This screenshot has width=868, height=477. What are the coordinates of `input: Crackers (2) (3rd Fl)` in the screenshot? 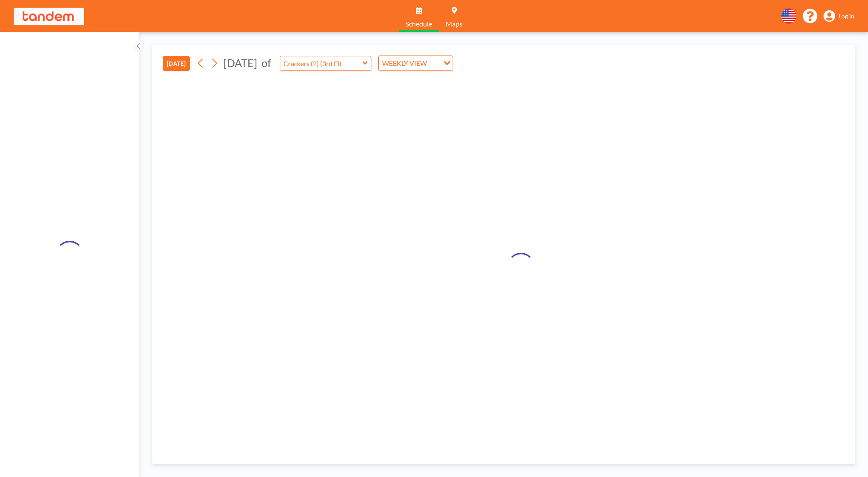 It's located at (321, 63).